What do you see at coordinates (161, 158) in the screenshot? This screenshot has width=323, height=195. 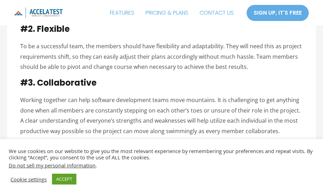 I see `div: We use cookies on our website to give you the most relevant experience by remembering your prefer...` at bounding box center [161, 158].